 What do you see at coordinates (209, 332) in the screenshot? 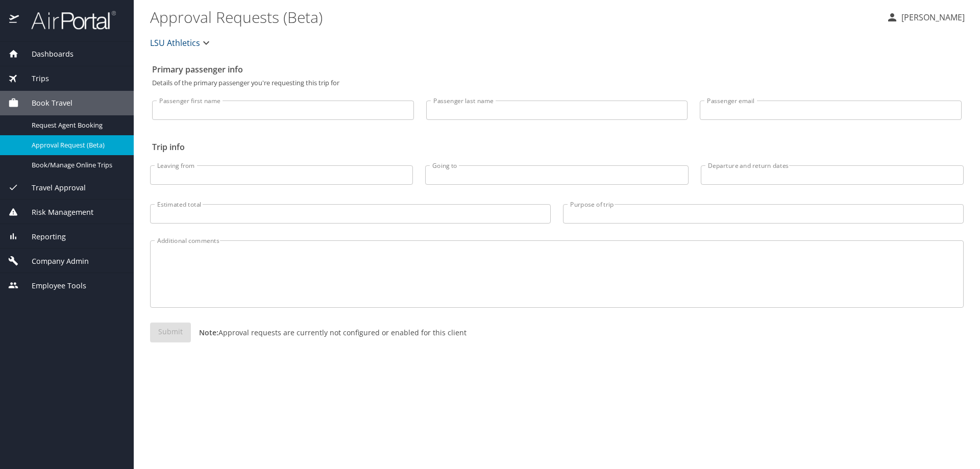
I see `strong: Note:` at bounding box center [209, 332].